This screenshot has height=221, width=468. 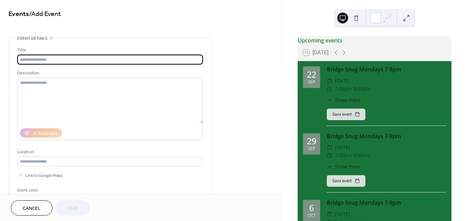 What do you see at coordinates (45, 14) in the screenshot?
I see `span: / Add Event` at bounding box center [45, 14].